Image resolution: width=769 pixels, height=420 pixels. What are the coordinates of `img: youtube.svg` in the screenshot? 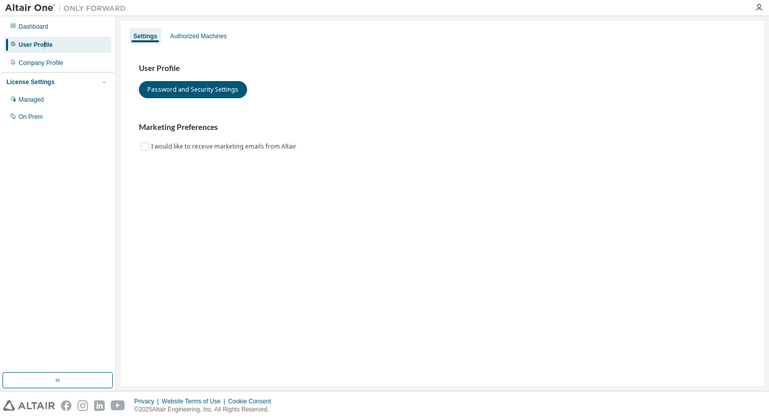 It's located at (118, 405).